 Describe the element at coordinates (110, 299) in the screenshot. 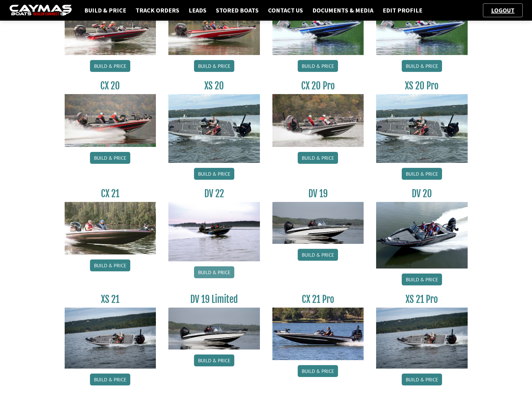

I see `h3: XS 21` at that location.